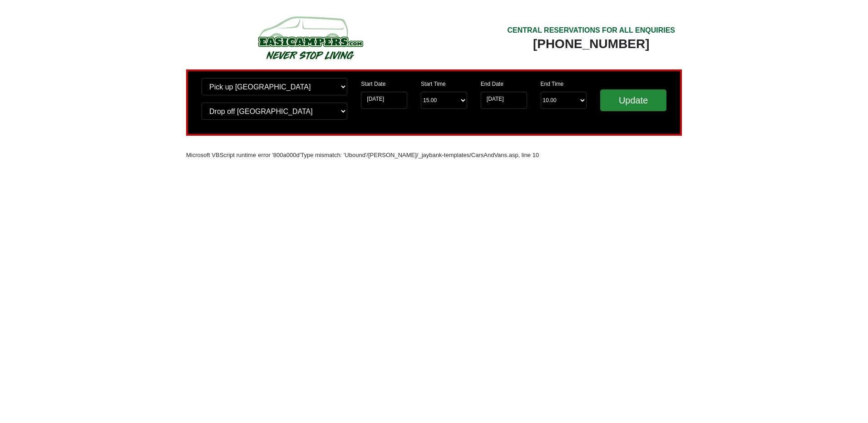 The image size is (868, 423). I want to click on label: End Time, so click(552, 84).